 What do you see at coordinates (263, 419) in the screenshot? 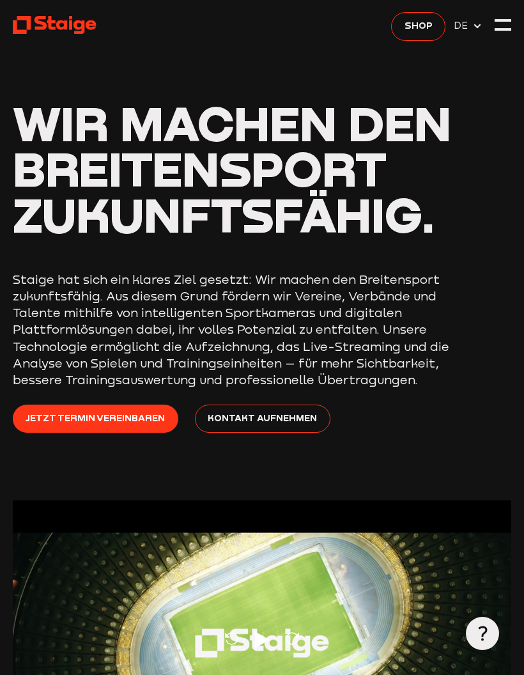
I see `a: Kontakt aufnehmen` at bounding box center [263, 419].